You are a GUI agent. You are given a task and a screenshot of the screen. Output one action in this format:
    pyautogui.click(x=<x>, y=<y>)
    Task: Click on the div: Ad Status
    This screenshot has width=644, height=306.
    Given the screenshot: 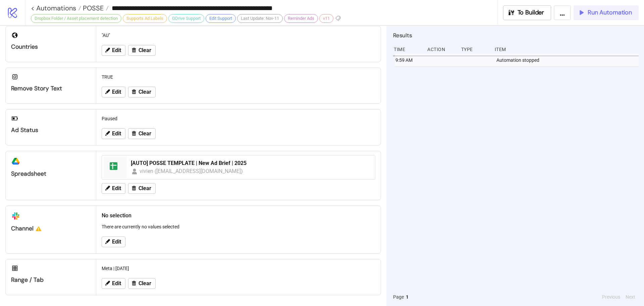 What is the action you would take?
    pyautogui.click(x=50, y=130)
    